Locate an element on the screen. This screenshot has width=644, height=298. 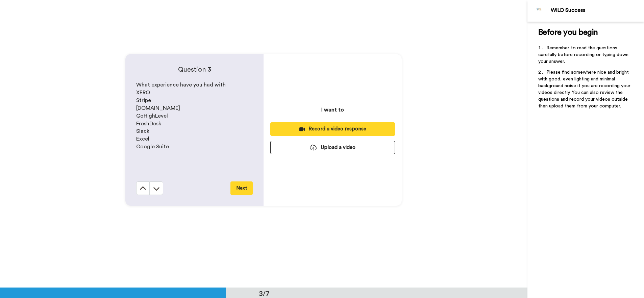
span: Remember to read the questions carefully before recording or typing down your answer. is located at coordinates (583, 55).